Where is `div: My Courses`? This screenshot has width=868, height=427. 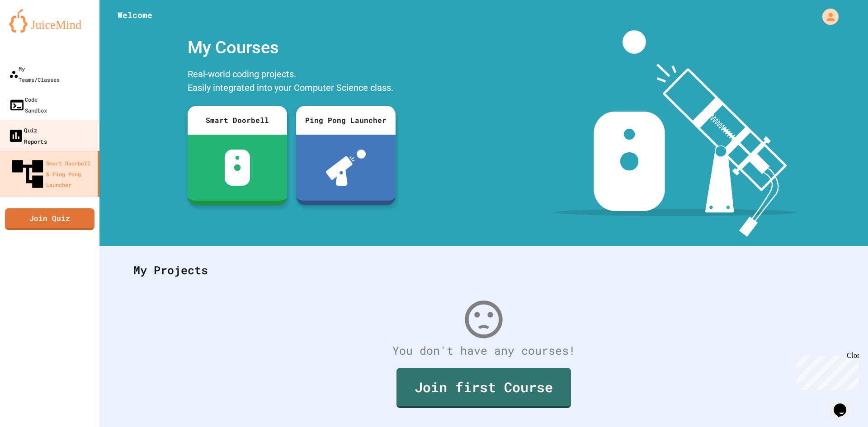
div: My Courses is located at coordinates (292, 47).